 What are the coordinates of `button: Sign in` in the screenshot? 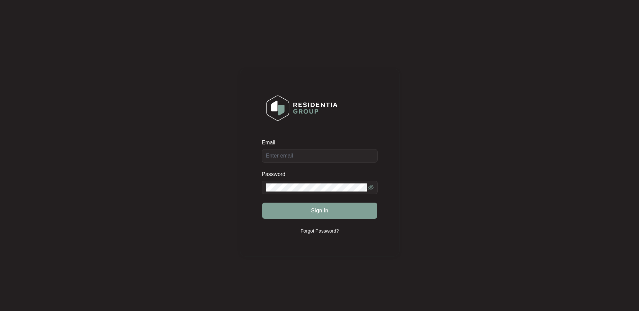 It's located at (320, 211).